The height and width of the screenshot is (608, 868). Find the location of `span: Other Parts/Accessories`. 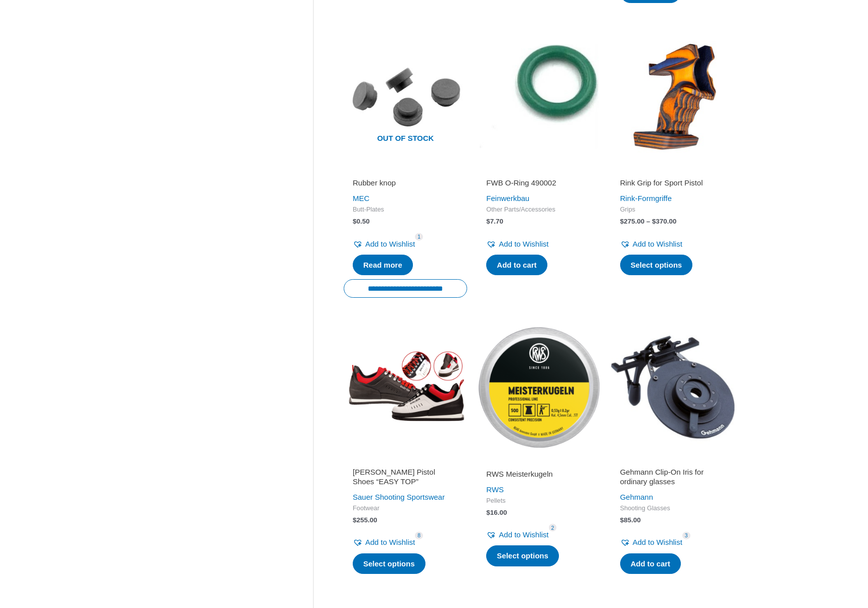

span: Other Parts/Accessories is located at coordinates (539, 209).